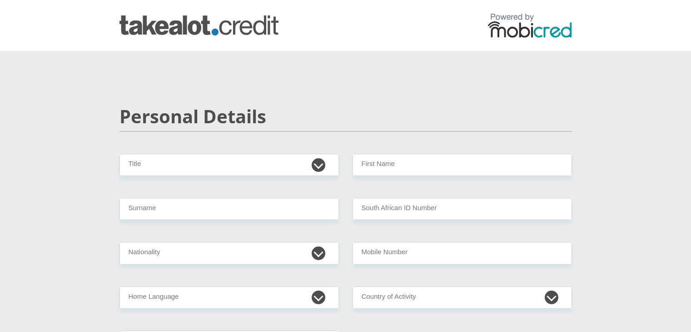 The height and width of the screenshot is (332, 691). Describe the element at coordinates (199, 25) in the screenshot. I see `img: takealot_credit logo` at that location.